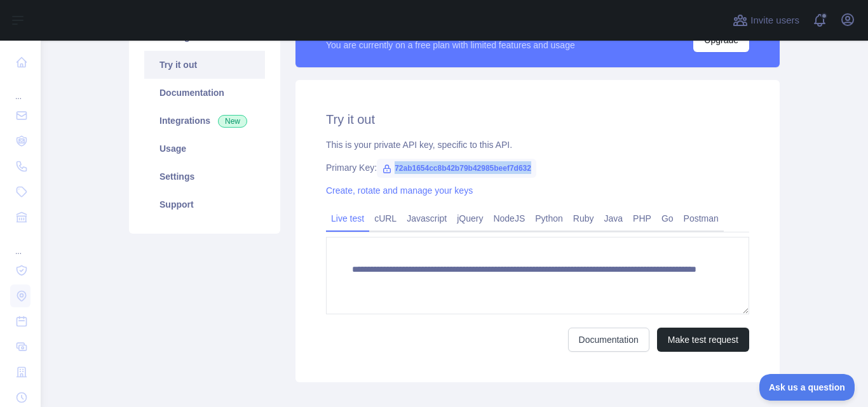  Describe the element at coordinates (456, 169) in the screenshot. I see `span: 72ab1654cc8b42b79b42985beef7d632` at that location.